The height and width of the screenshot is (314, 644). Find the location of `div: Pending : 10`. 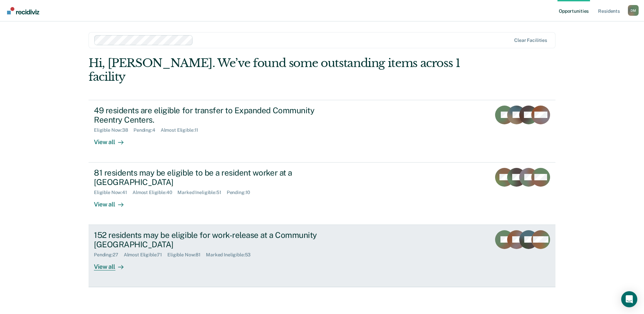

div: Pending : 10 is located at coordinates (241, 193).